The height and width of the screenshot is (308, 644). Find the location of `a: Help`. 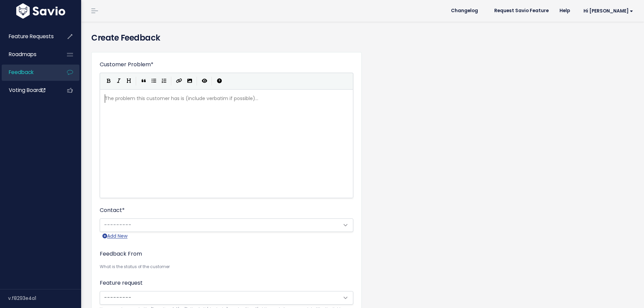

a: Help is located at coordinates (564, 11).